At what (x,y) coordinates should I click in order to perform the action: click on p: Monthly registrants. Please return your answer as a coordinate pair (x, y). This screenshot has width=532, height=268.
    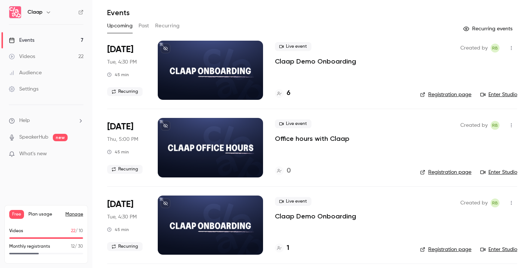
    Looking at the image, I should click on (30, 246).